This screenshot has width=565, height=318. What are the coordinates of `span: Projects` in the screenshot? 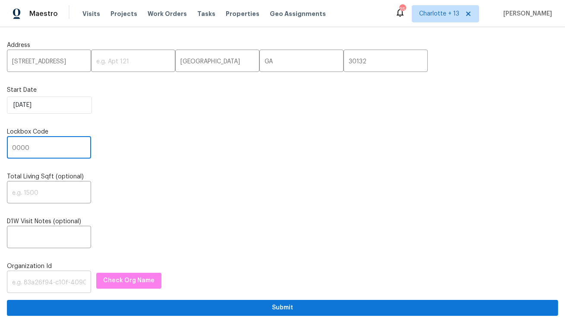 It's located at (124, 14).